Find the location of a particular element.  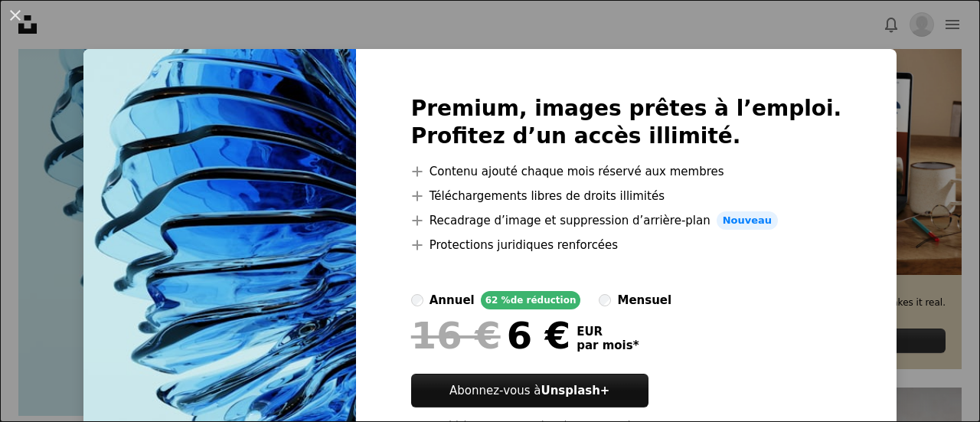

strong: Unsplash+ is located at coordinates (575, 391).